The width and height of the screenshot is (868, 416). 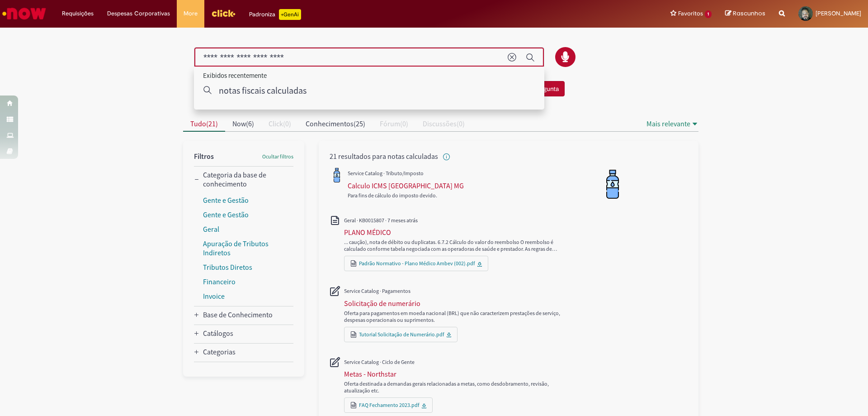 What do you see at coordinates (745, 13) in the screenshot?
I see `a: Rascunhos` at bounding box center [745, 13].